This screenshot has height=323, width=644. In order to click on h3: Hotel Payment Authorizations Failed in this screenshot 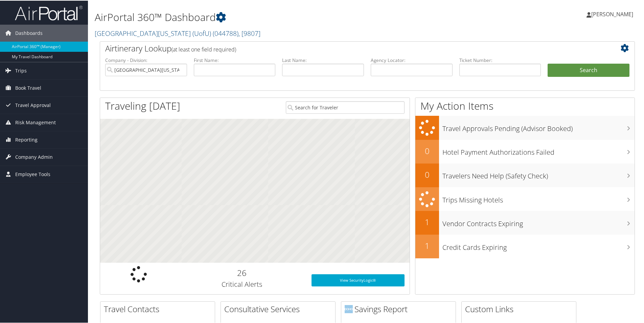, I will do `click(538, 150)`.